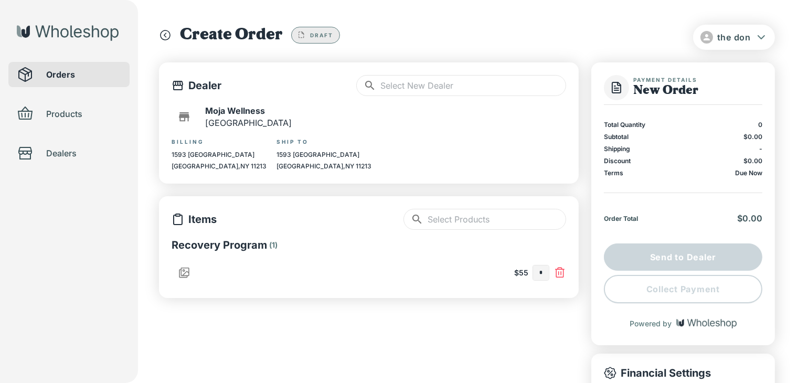 Image resolution: width=797 pixels, height=383 pixels. I want to click on div: Orders, so click(69, 75).